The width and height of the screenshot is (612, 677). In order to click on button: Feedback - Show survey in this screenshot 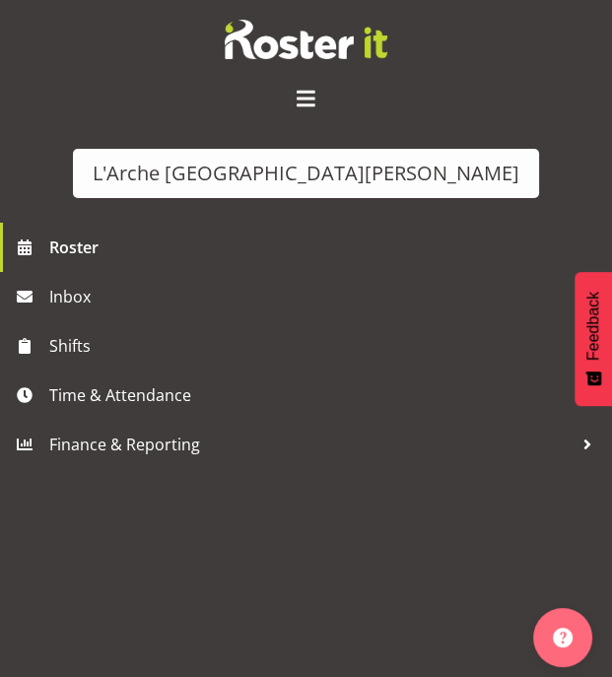, I will do `click(594, 338)`.